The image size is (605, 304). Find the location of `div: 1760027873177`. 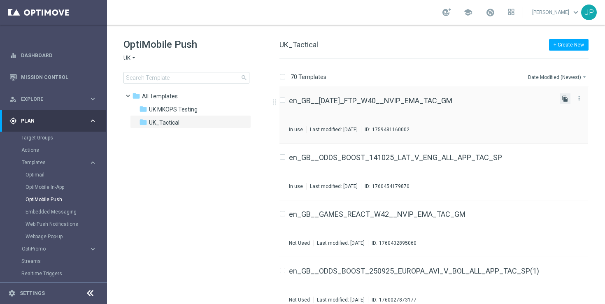

div: 1760027873177 is located at coordinates (398, 300).